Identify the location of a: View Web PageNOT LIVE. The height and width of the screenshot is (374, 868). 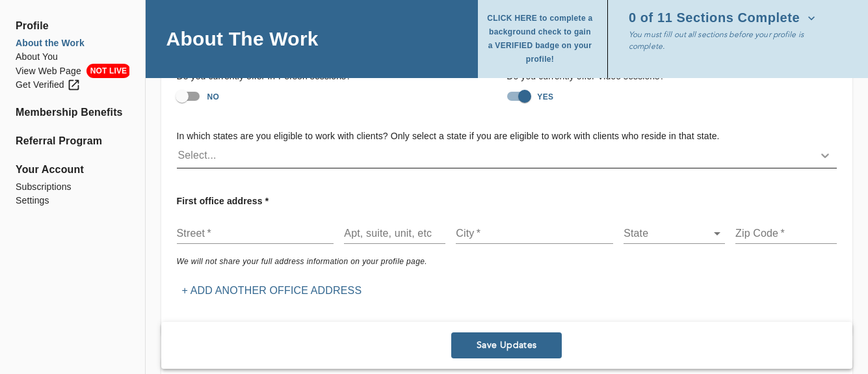
(72, 71).